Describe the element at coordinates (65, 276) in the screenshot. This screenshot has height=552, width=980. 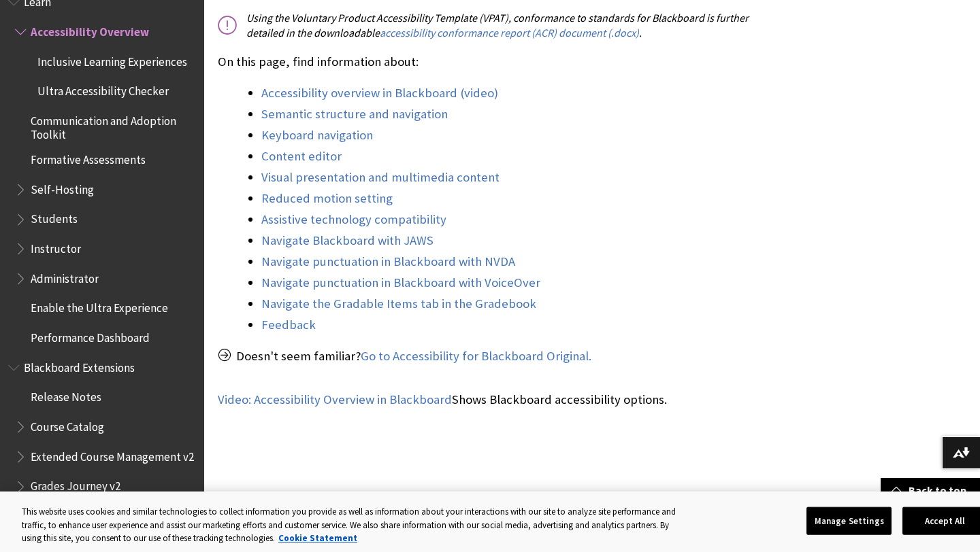
I see `span: Administrator` at that location.